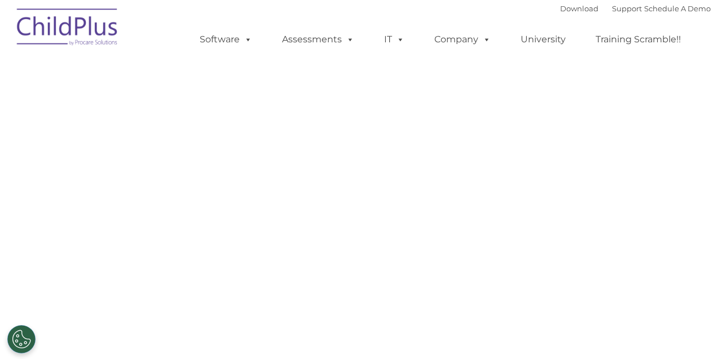  I want to click on a: University, so click(544, 40).